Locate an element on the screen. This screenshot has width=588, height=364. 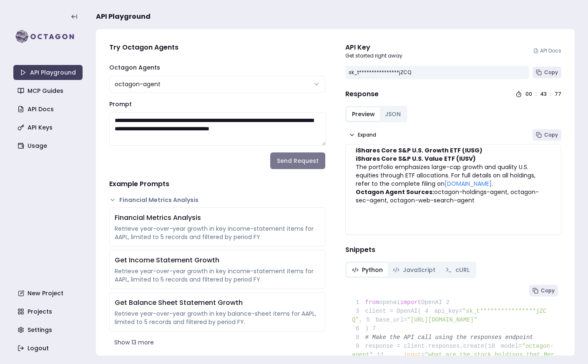
div: Financial Metrics Analysis is located at coordinates (217, 218).